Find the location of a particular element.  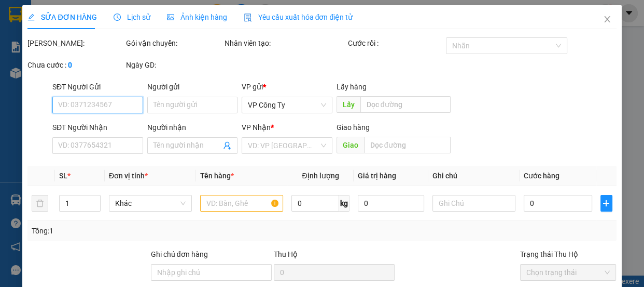

input: VD: Bàn, Ghế is located at coordinates (242, 203).